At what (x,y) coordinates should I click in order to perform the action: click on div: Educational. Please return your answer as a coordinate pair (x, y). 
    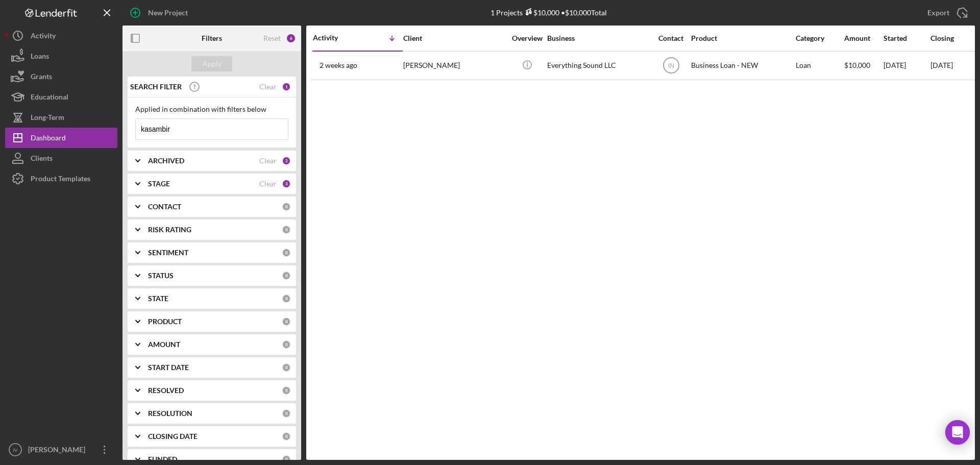
    Looking at the image, I should click on (49, 98).